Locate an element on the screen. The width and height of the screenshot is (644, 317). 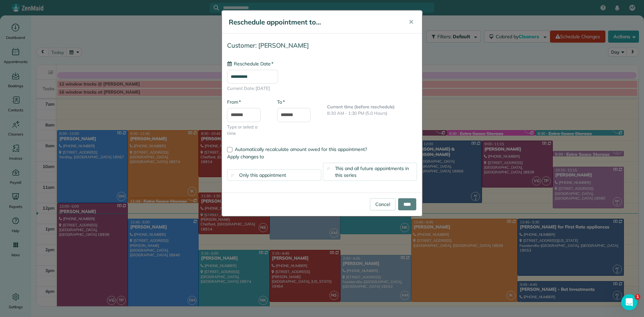
label: Apply changes to is located at coordinates (322, 156).